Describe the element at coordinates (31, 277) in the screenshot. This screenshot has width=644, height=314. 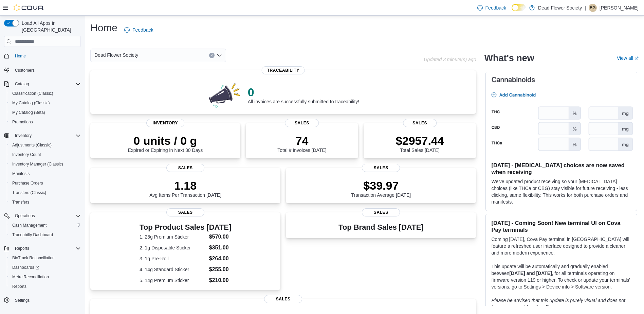
I see `a: Metrc Reconciliation` at that location.